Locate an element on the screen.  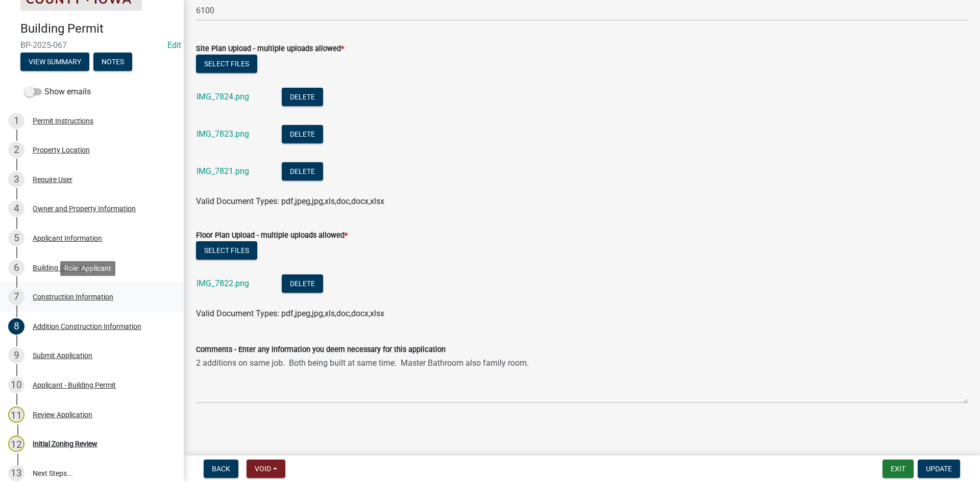
div: 7 is located at coordinates (16, 297).